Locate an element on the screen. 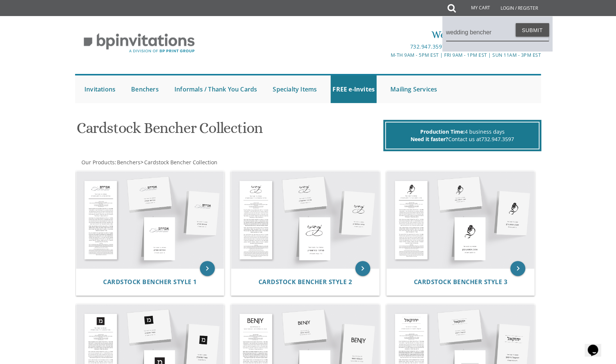 This screenshot has width=616, height=364. div: We're here to serve you! is located at coordinates (386, 34).